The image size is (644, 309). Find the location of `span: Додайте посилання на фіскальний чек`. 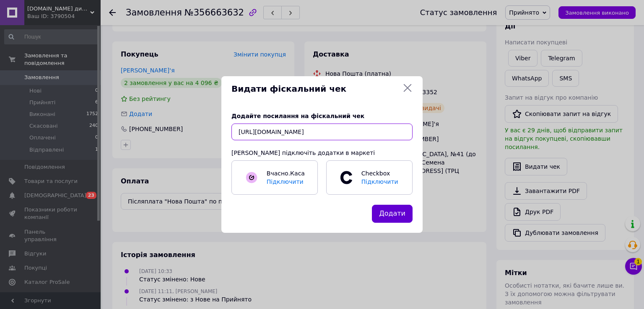

span: Додайте посилання на фіскальний чек is located at coordinates (297, 116).